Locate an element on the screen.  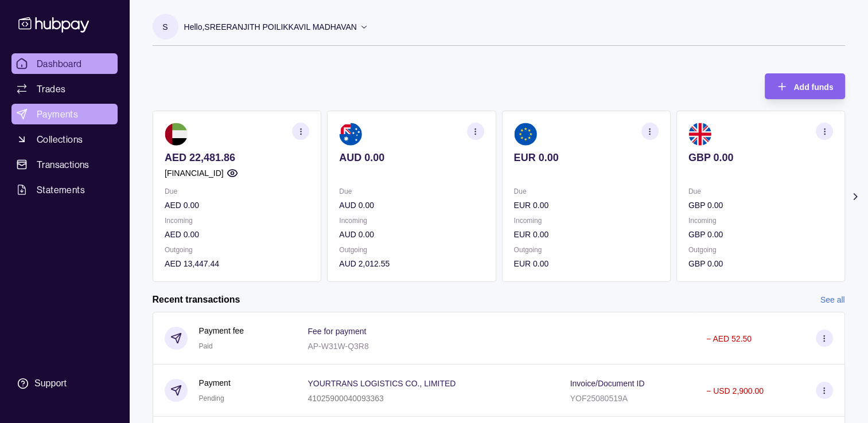
p: − AED 52.50 is located at coordinates (728, 339).